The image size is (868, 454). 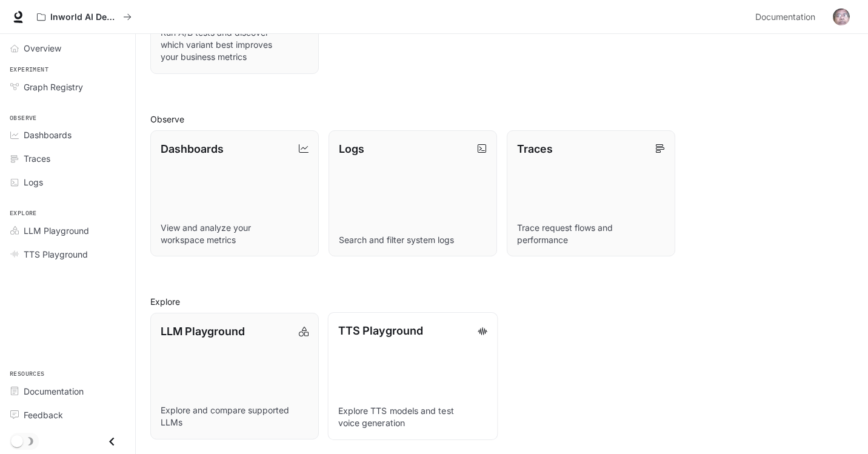 What do you see at coordinates (84, 17) in the screenshot?
I see `p: Inworld AI Demos` at bounding box center [84, 17].